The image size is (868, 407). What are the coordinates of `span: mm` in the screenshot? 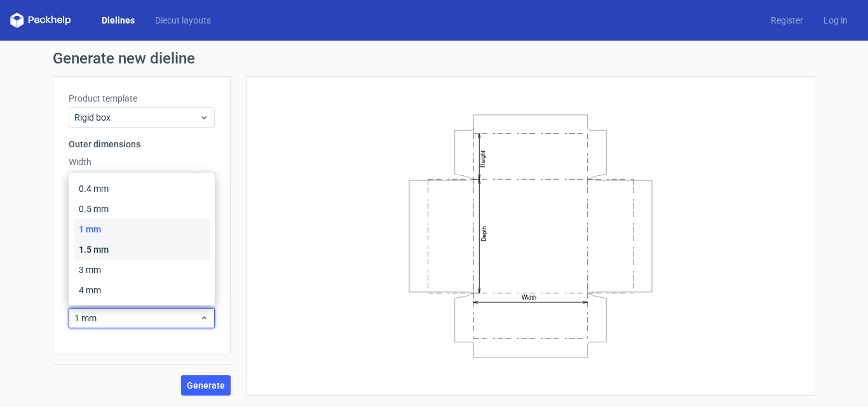 It's located at (202, 181).